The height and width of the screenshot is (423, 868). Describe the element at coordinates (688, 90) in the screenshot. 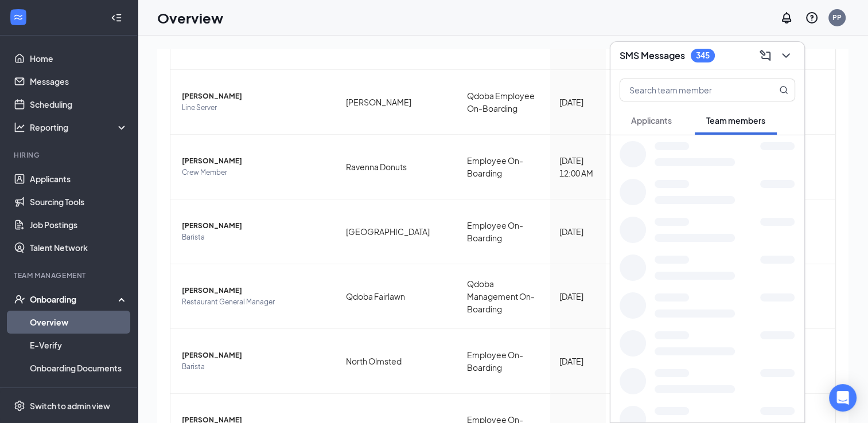

I see `input: Search team member` at that location.